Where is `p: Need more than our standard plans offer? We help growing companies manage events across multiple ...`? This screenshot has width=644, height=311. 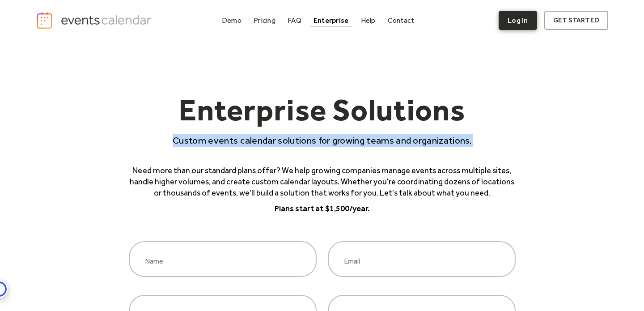
p: Need more than our standard plans offer? We help growing companies manage events across multiple ... is located at coordinates (322, 182).